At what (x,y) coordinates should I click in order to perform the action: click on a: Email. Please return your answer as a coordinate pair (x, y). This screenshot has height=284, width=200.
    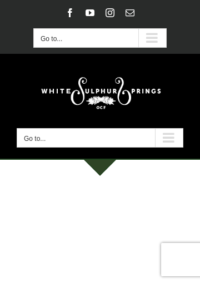
    Looking at the image, I should click on (130, 13).